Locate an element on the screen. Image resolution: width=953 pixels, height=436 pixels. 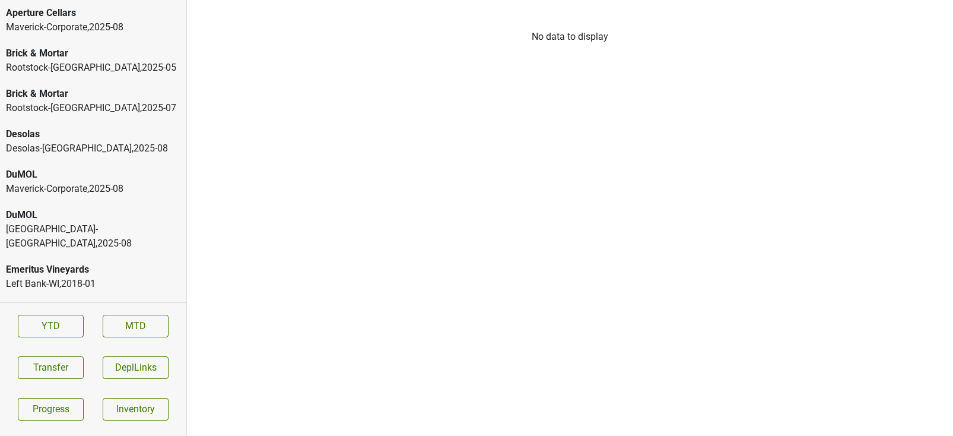
div: Aperture Cellars is located at coordinates (93, 13).